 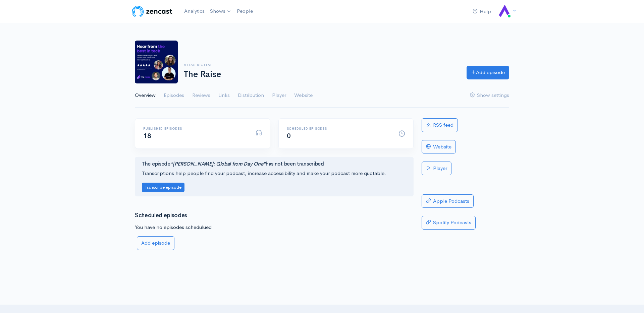 I want to click on h6: Scheduled episodes, so click(x=339, y=129).